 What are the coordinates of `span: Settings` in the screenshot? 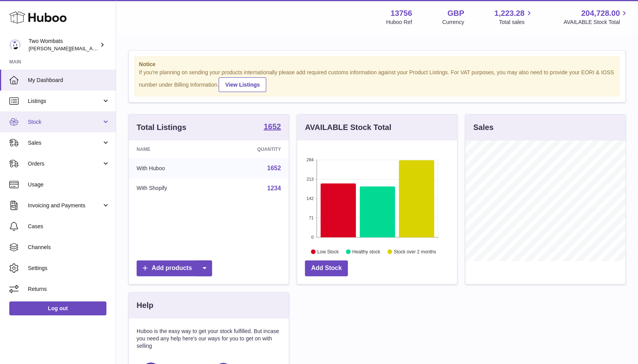 It's located at (69, 268).